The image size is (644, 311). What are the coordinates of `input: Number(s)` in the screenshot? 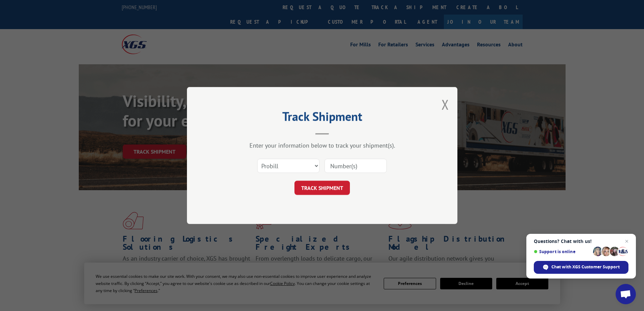 It's located at (356, 166).